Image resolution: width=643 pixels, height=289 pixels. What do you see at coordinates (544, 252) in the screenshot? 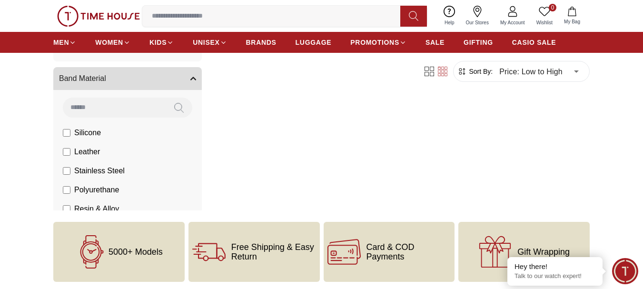
I see `span: Gift Wrapping` at bounding box center [544, 252].